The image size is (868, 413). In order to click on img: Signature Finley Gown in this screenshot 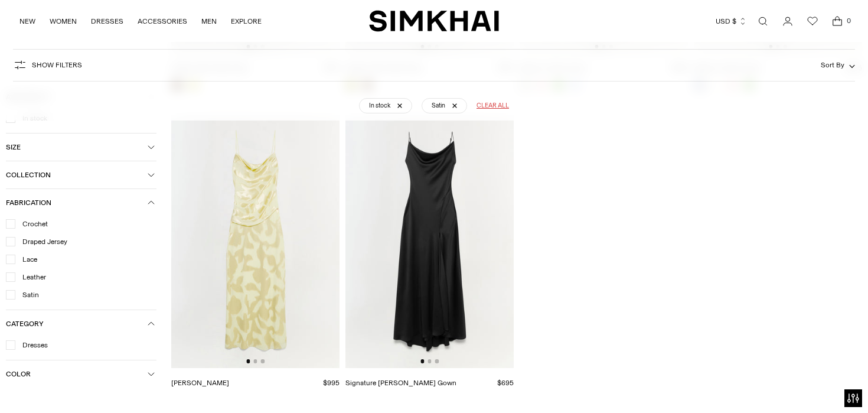, I will do `click(430, 242)`.